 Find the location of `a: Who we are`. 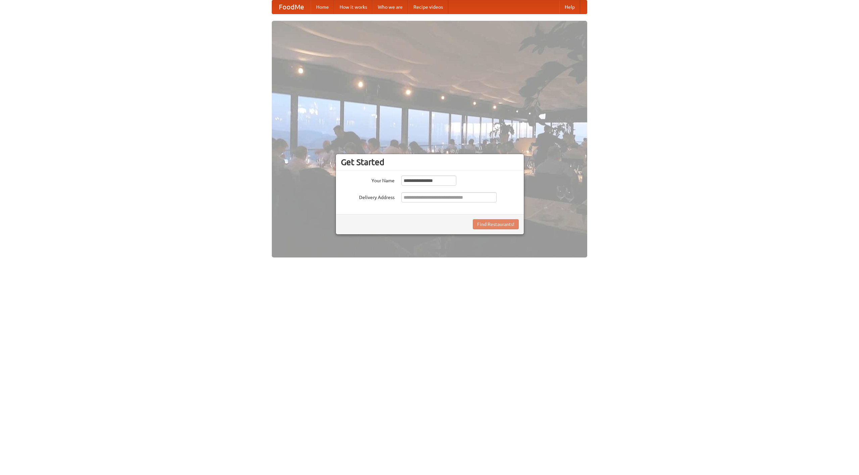

a: Who we are is located at coordinates (390, 7).